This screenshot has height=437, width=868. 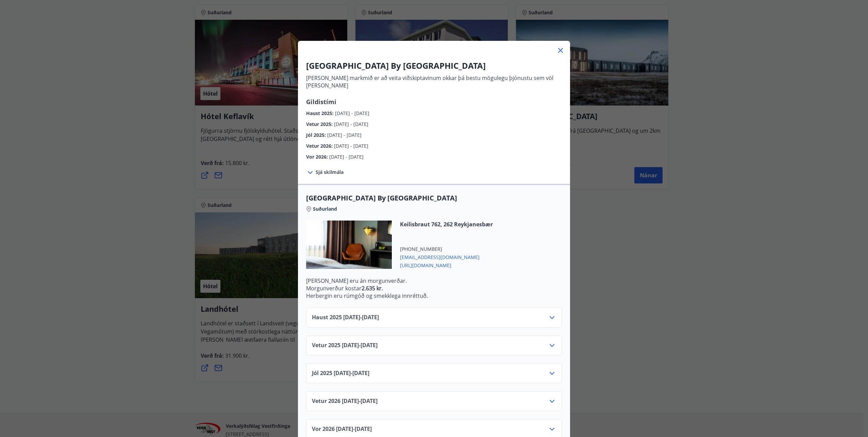 What do you see at coordinates (321, 113) in the screenshot?
I see `span: Haust 2025 :` at bounding box center [321, 113].